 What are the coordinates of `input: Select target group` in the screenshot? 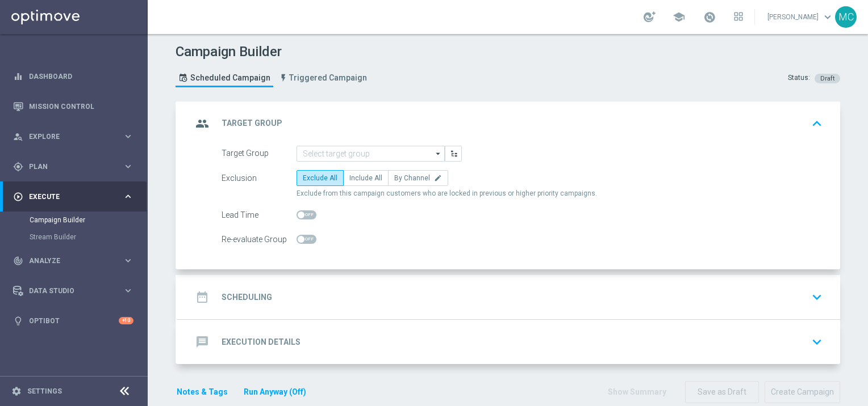 It's located at (370, 154).